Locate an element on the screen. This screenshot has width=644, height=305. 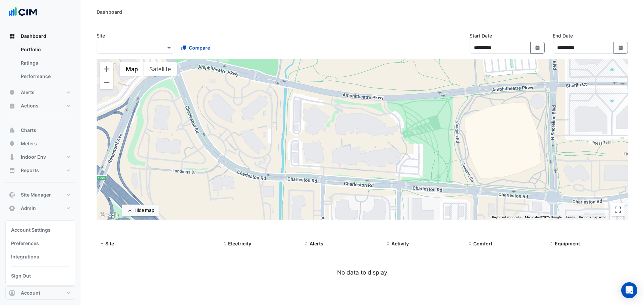
button: Reports is located at coordinates (40, 170).